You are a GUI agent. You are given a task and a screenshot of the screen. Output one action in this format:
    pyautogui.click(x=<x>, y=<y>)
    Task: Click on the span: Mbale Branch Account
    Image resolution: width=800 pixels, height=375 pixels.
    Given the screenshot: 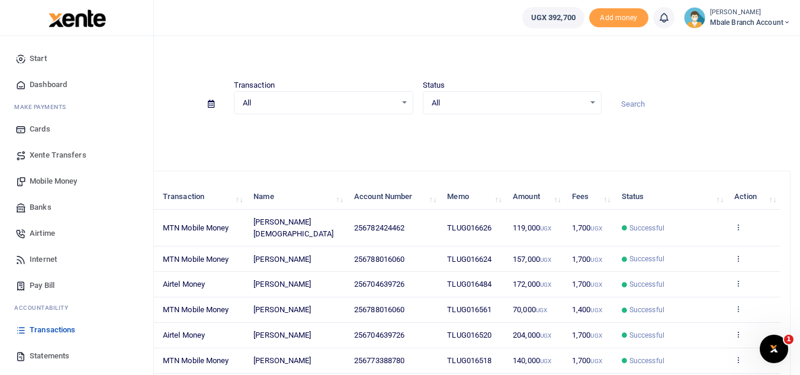 What is the action you would take?
    pyautogui.click(x=750, y=22)
    